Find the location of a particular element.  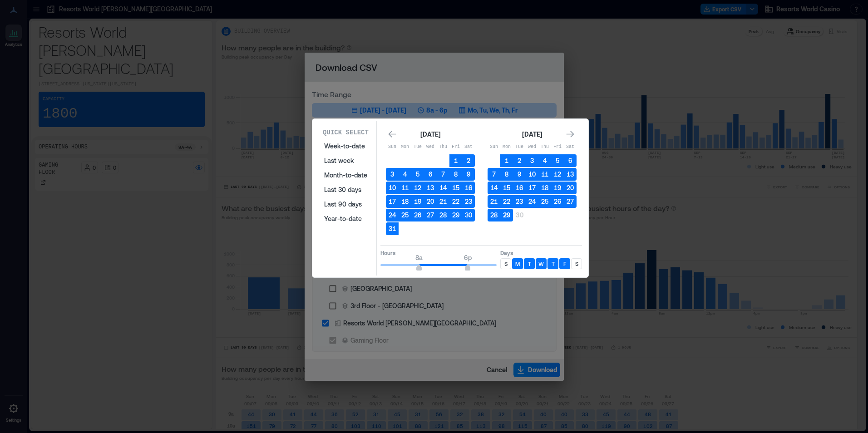

button: 25 is located at coordinates (405, 215).